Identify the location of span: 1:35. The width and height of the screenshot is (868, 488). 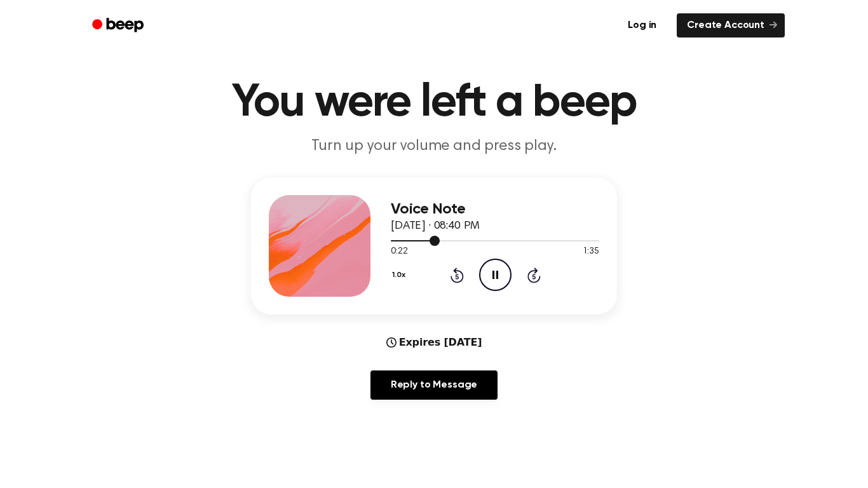
(591, 252).